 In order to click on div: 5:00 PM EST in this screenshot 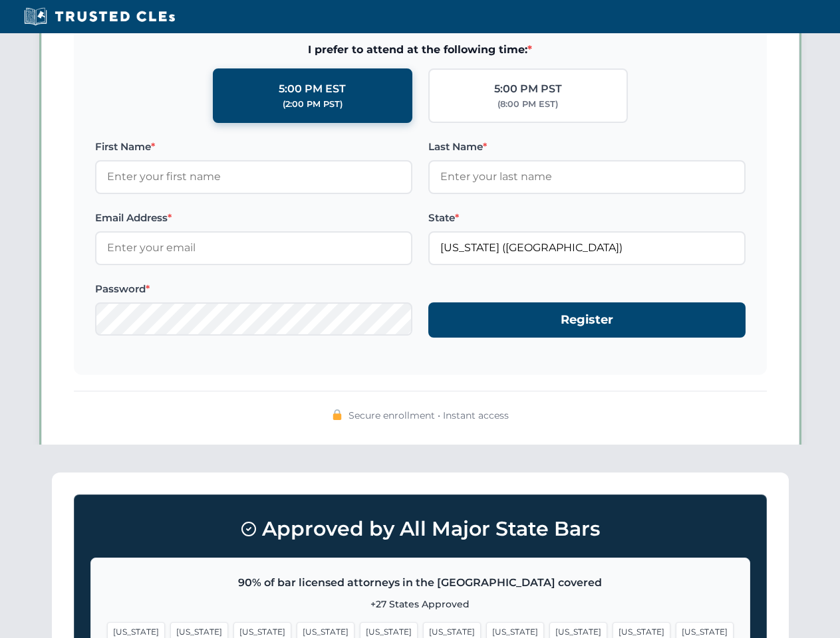, I will do `click(312, 89)`.